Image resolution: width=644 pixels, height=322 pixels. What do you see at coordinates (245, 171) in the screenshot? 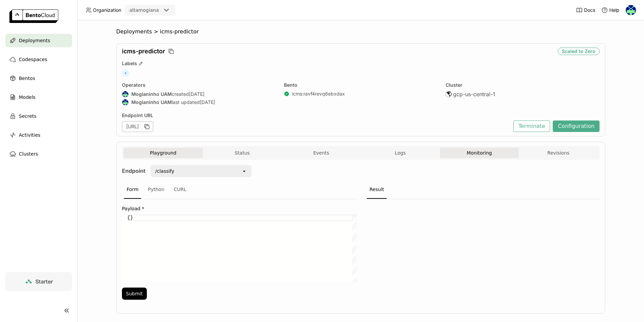
I see `svg: open` at bounding box center [245, 171].